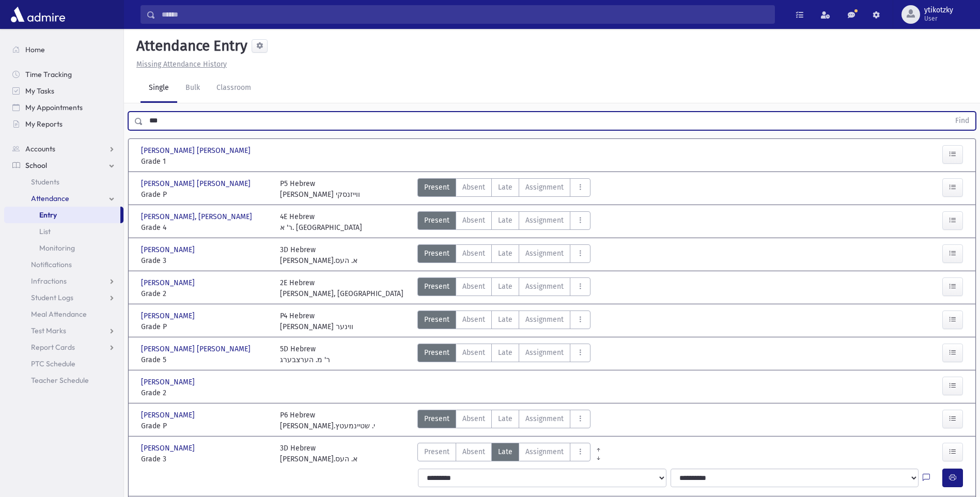 The image size is (980, 497). What do you see at coordinates (64, 248) in the screenshot?
I see `a: Monitoring` at bounding box center [64, 248].